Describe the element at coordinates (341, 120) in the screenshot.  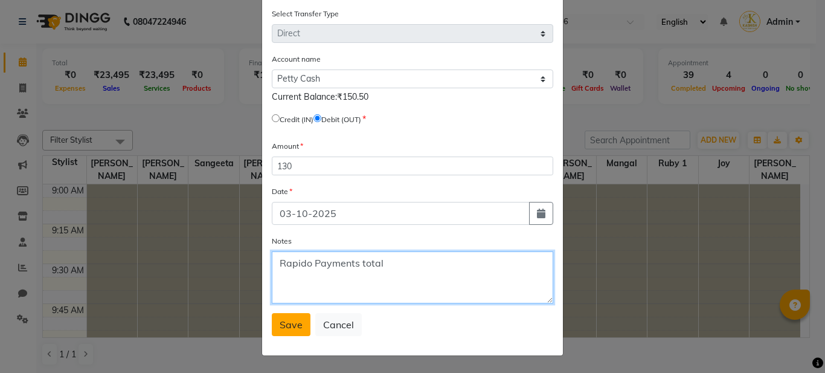
I see `label: Debit (OUT)` at that location.